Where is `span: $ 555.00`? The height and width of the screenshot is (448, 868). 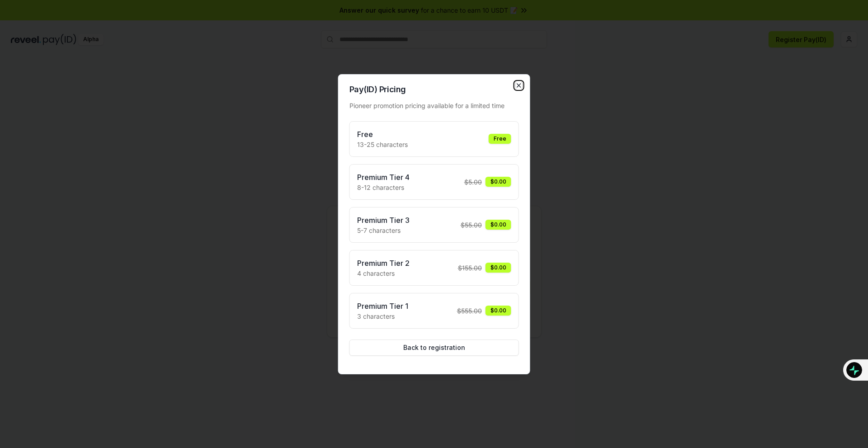 span: $ 555.00 is located at coordinates (469, 311).